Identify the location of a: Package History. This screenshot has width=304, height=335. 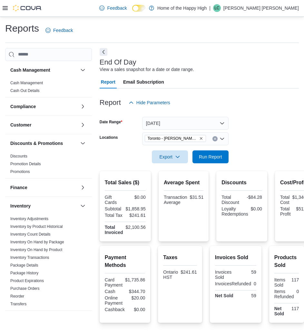
(24, 273).